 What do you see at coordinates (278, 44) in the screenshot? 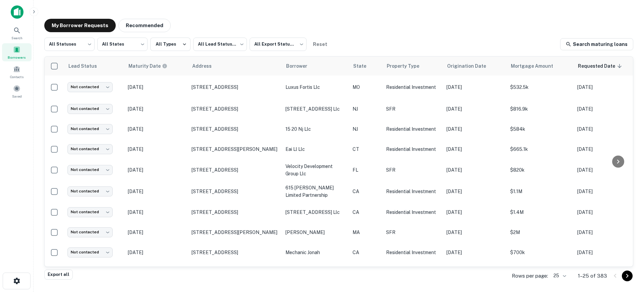
I see `div: All Export Statuses` at bounding box center [278, 44].